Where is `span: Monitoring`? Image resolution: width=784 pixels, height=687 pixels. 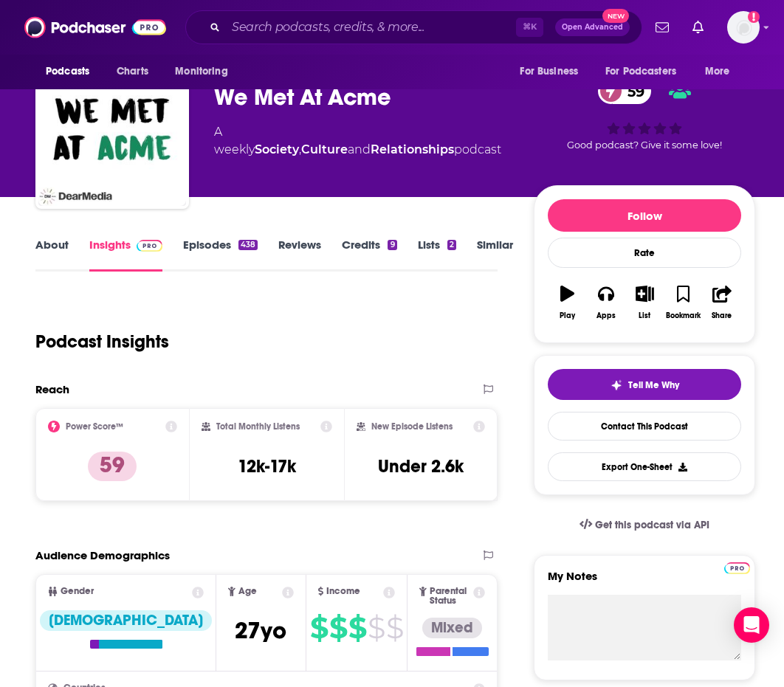 span: Monitoring is located at coordinates (201, 71).